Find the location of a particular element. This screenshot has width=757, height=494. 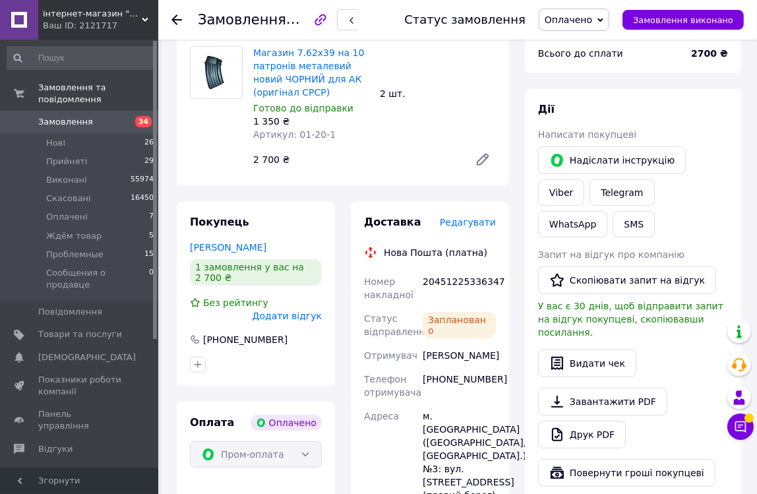

span: Оплачені is located at coordinates (67, 217).